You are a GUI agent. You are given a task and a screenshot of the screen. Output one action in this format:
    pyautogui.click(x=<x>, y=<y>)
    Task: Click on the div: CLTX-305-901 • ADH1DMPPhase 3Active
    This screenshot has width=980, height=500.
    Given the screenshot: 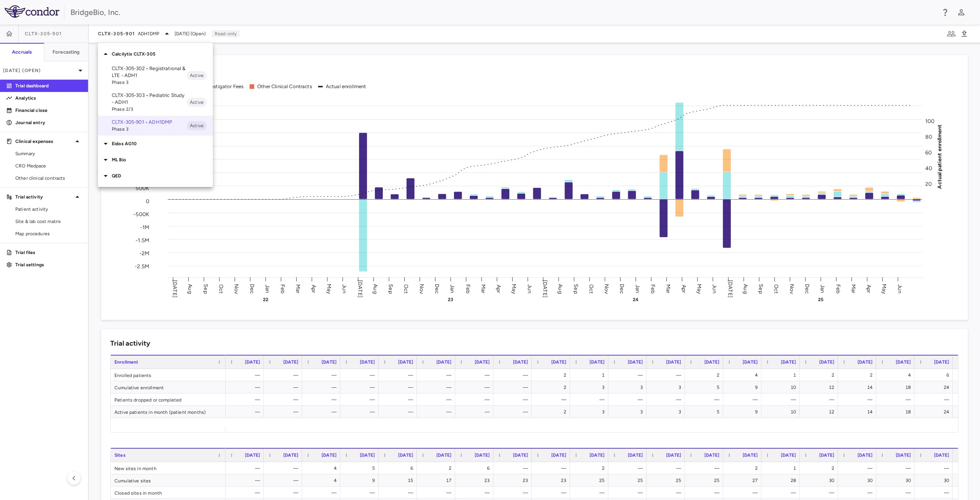 What is the action you would take?
    pyautogui.click(x=155, y=125)
    